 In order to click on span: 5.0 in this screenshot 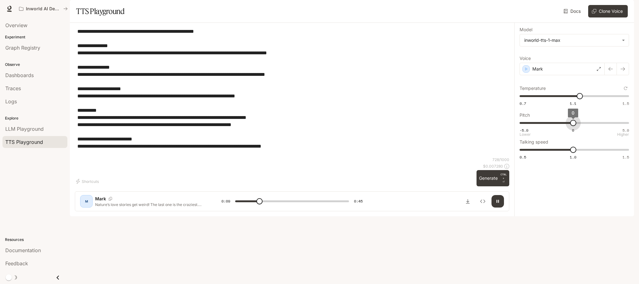, I will do `click(625, 130)`.